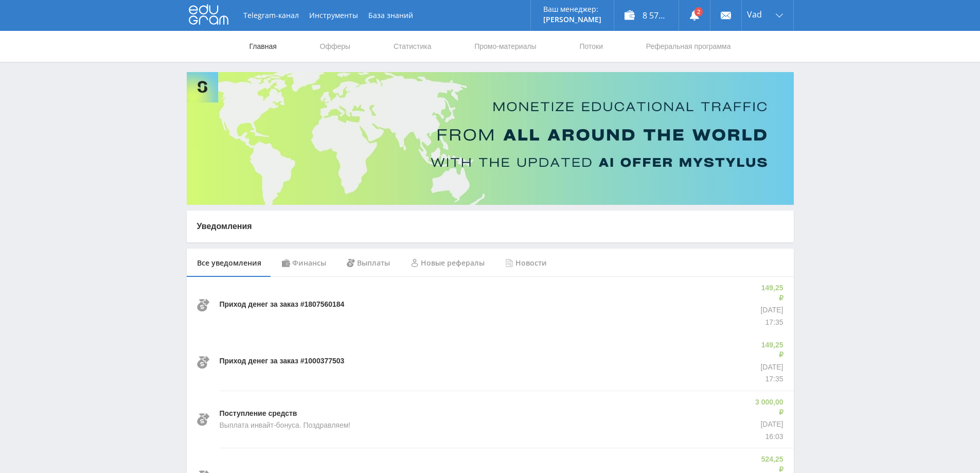 The width and height of the screenshot is (980, 473). Describe the element at coordinates (688, 46) in the screenshot. I see `a: Реферальная программа` at that location.